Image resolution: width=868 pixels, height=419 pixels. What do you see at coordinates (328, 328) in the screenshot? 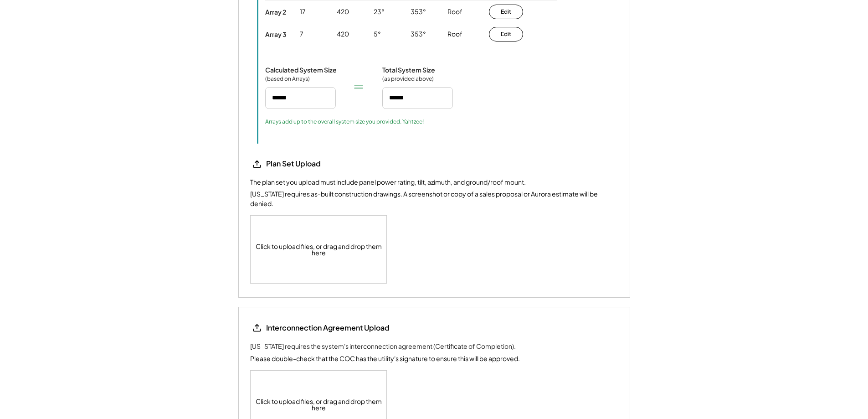
I see `div: Interconnection Agreement Upload` at bounding box center [328, 328].